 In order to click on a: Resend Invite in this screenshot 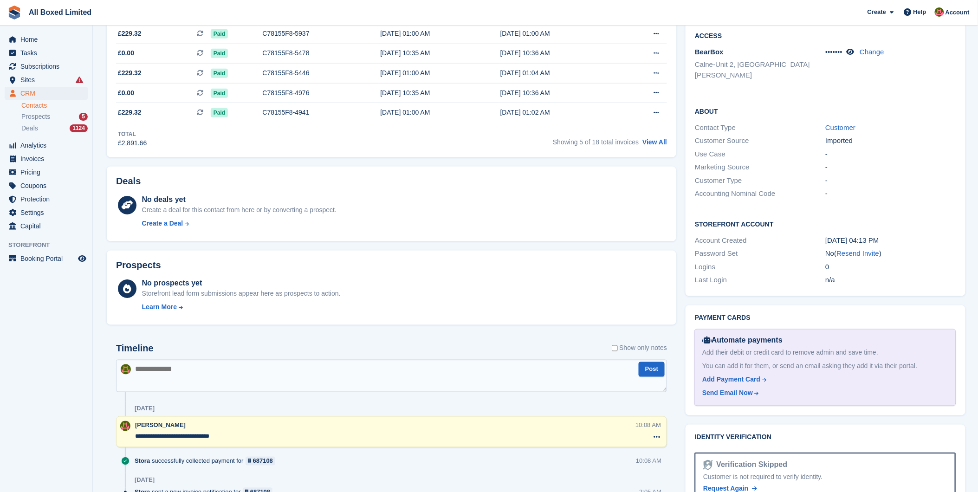, I will do `click(858, 253)`.